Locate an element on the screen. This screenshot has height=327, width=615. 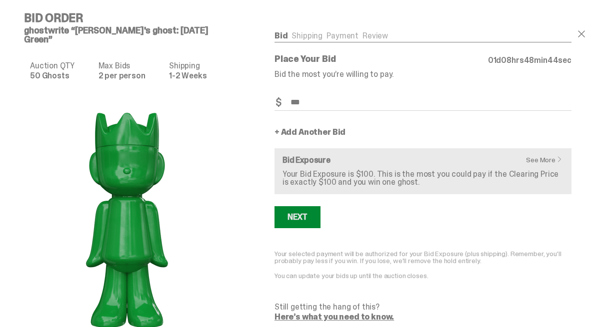
span: 01 is located at coordinates (492, 60).